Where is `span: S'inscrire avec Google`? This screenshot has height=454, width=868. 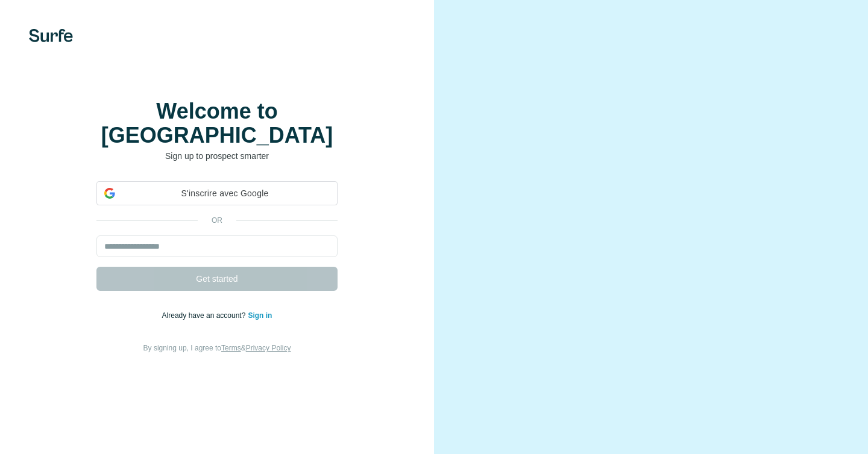
span: S'inscrire avec Google is located at coordinates (225, 194).